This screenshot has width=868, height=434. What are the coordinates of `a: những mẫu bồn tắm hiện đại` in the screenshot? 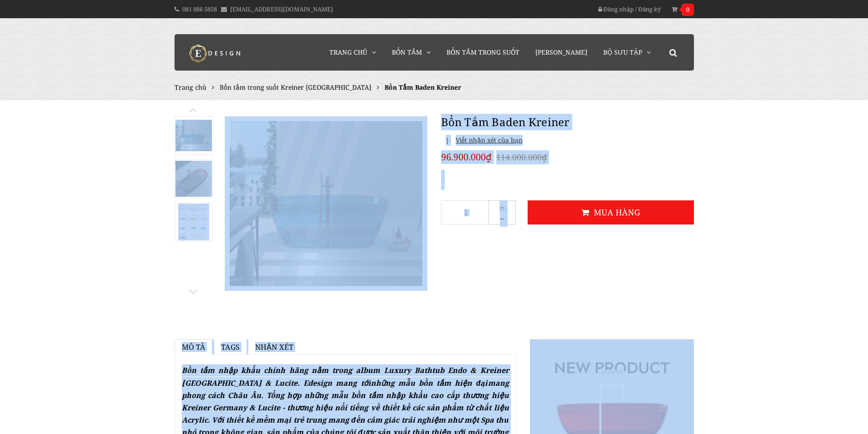 It's located at (429, 383).